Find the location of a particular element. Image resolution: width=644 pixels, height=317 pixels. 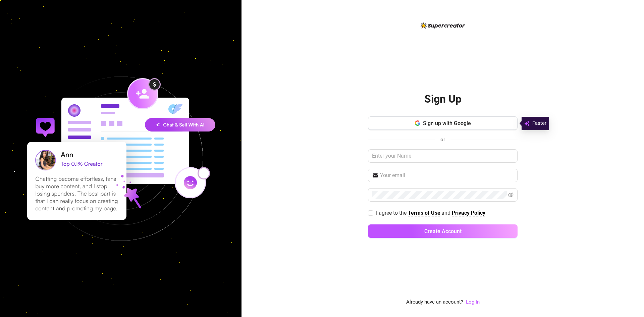

img: signup-background-D0MIrEPF.svg is located at coordinates (121, 159).